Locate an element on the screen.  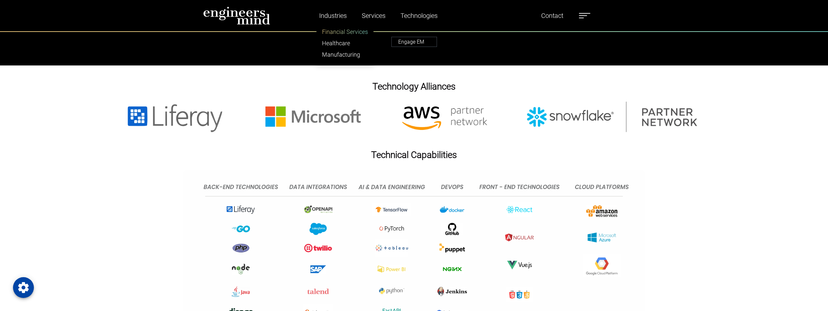
img: logos is located at coordinates (414, 117).